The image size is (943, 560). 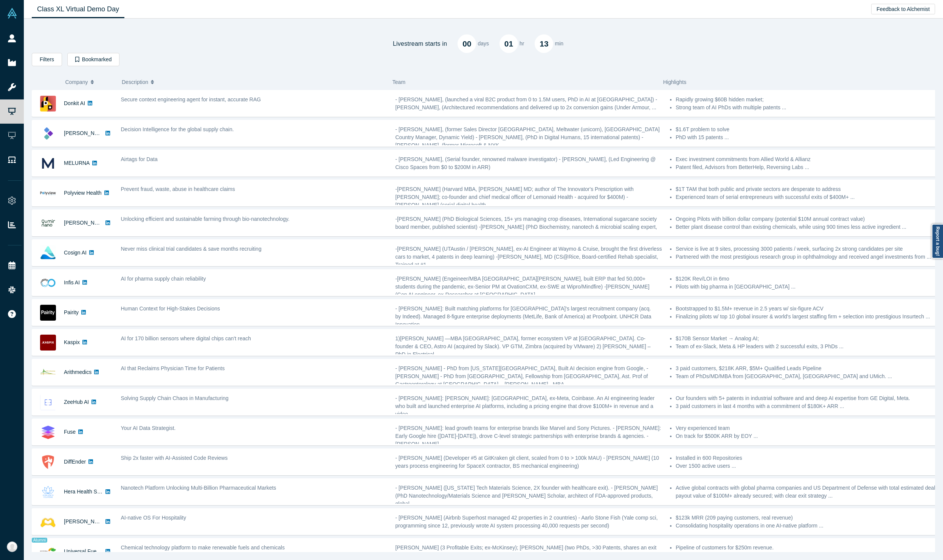 I want to click on li: Pipeline of customers for $250m revenue., so click(x=806, y=548).